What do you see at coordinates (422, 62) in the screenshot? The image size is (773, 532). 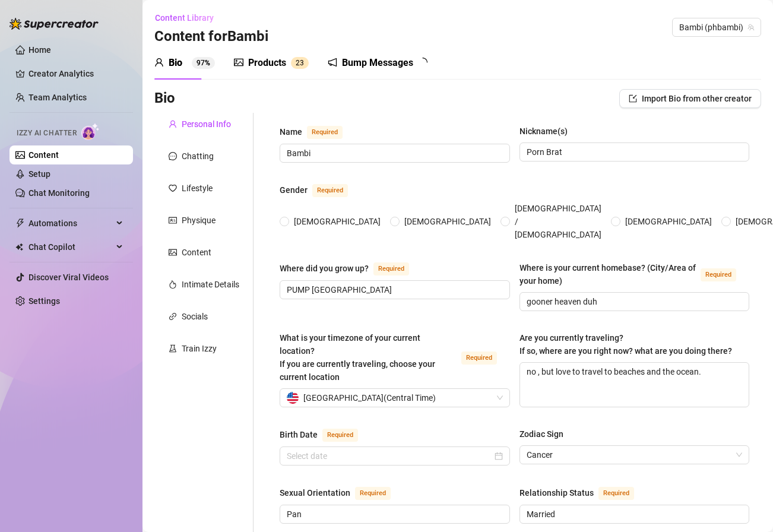 I see `span: loading` at bounding box center [422, 62].